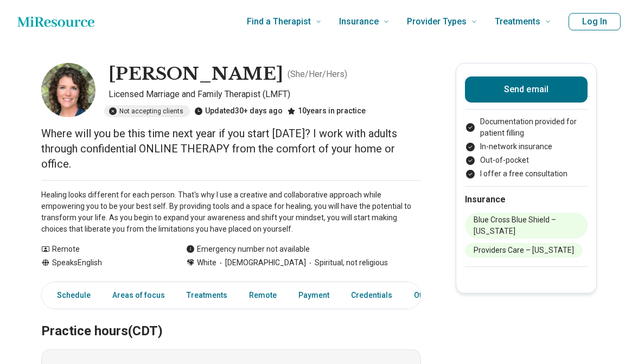 Image resolution: width=638 pixels, height=364 pixels. Describe the element at coordinates (263, 295) in the screenshot. I see `a: Remote` at that location.